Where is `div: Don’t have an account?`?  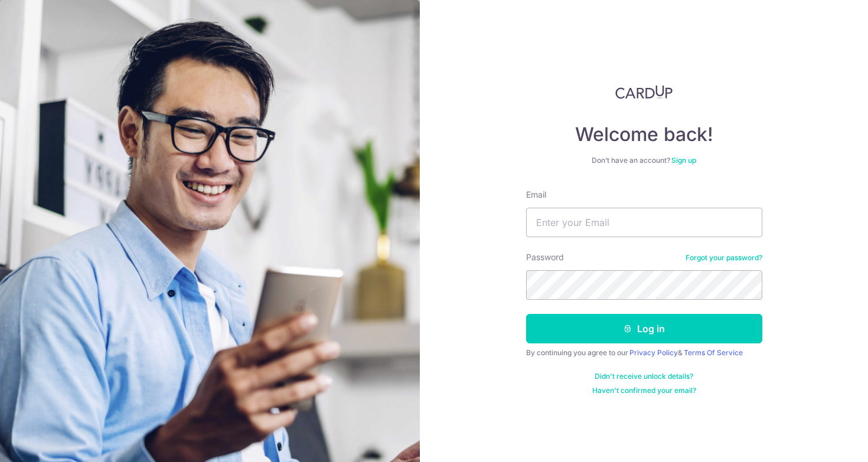 div: Don’t have an account? is located at coordinates (644, 160).